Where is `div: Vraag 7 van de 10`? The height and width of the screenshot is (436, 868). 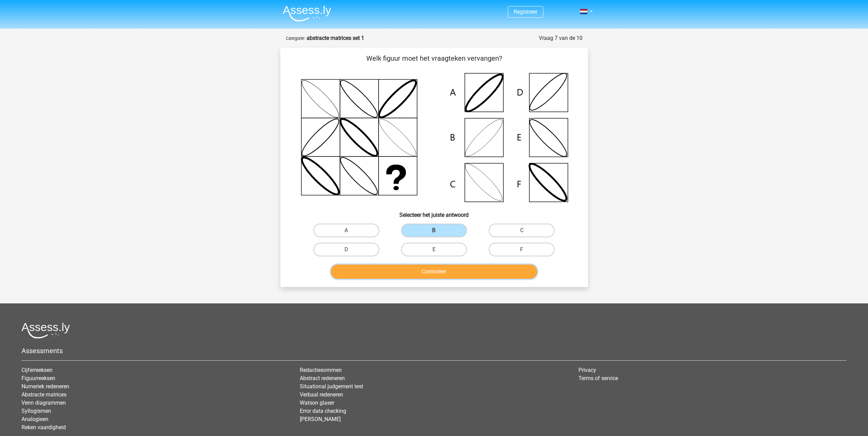 div: Vraag 7 van de 10 is located at coordinates (561, 38).